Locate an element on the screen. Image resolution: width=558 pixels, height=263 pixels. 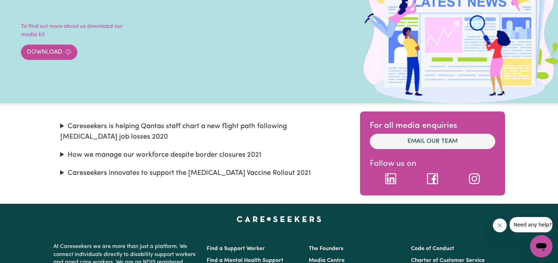
a: Careseekers home page is located at coordinates (279, 219).